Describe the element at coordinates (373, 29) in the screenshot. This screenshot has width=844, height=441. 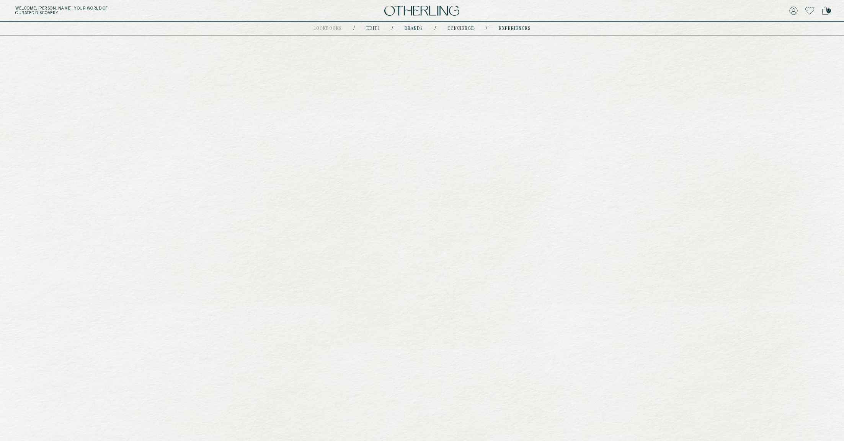
I see `a: Edits` at that location.